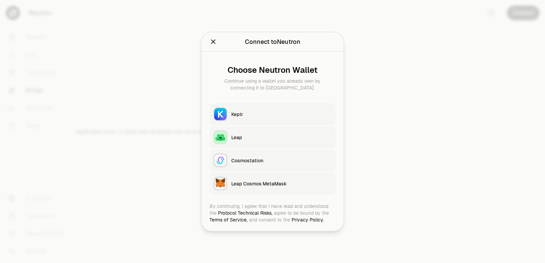  What do you see at coordinates (273, 70) in the screenshot?
I see `div: Choose Neutron Wallet` at bounding box center [273, 70].